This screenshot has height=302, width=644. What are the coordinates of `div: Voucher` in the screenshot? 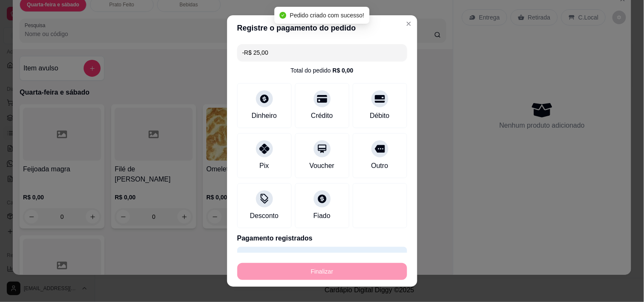 It's located at (322, 166).